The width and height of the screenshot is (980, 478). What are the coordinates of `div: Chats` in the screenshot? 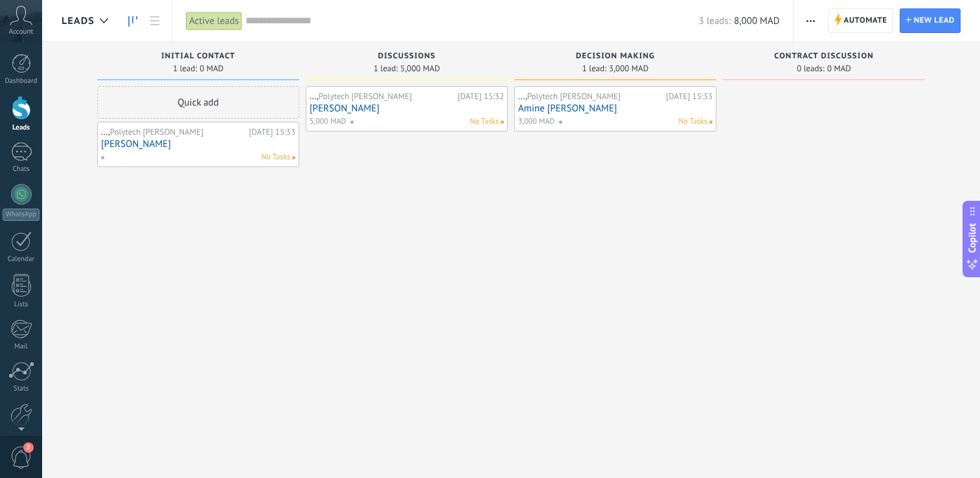 It's located at (21, 169).